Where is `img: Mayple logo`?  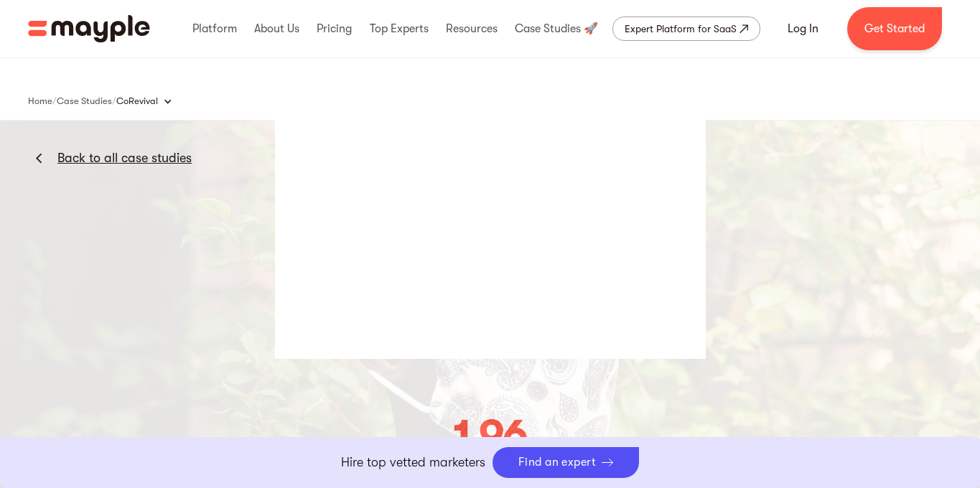
img: Mayple logo is located at coordinates (89, 29).